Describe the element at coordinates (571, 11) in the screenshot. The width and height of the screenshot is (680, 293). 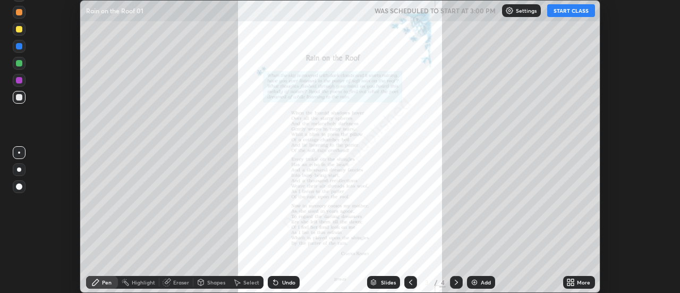
I see `button: START CLASS` at that location.